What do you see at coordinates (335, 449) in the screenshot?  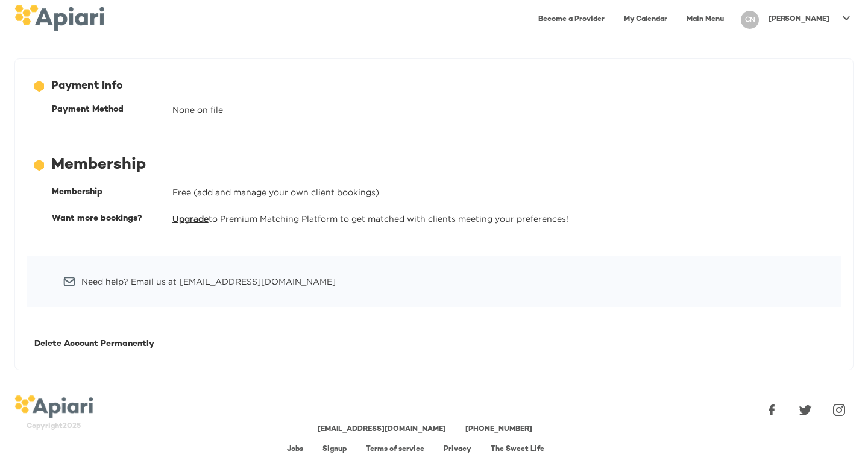 I see `a: Signup` at bounding box center [335, 449].